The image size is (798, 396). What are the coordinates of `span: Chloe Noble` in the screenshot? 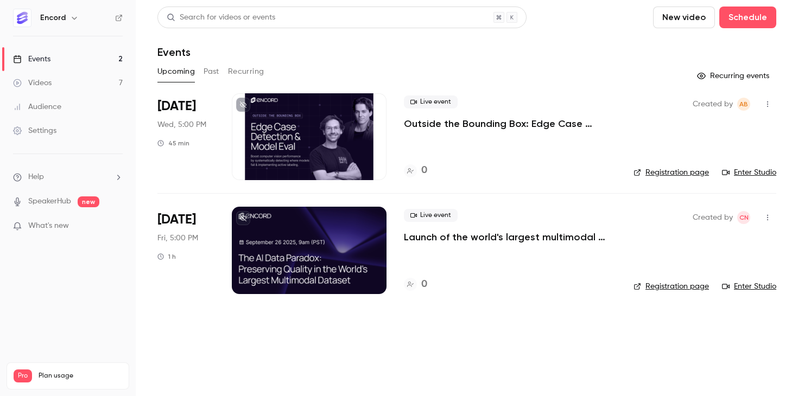 It's located at (744, 218).